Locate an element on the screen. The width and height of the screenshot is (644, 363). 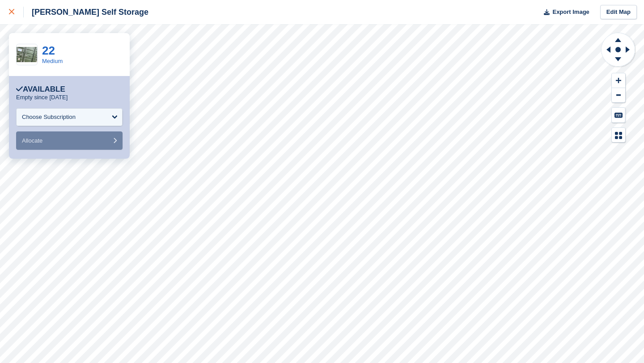
span: Export Image is located at coordinates (571, 12).